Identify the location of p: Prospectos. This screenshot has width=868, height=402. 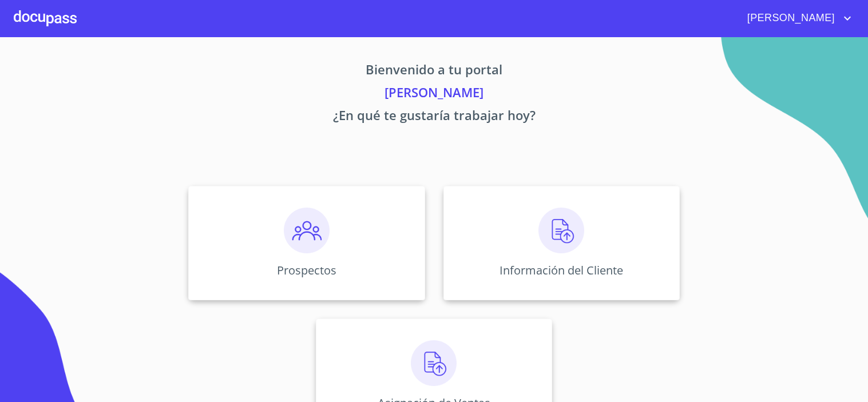
(307, 270).